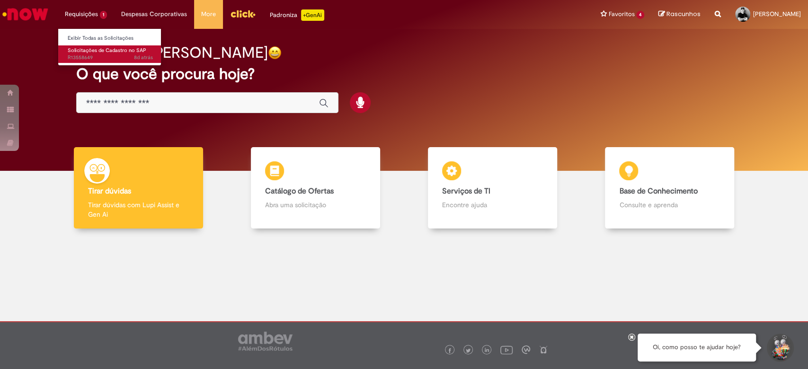  I want to click on img: logo_footer_facebook.png, so click(450, 351).